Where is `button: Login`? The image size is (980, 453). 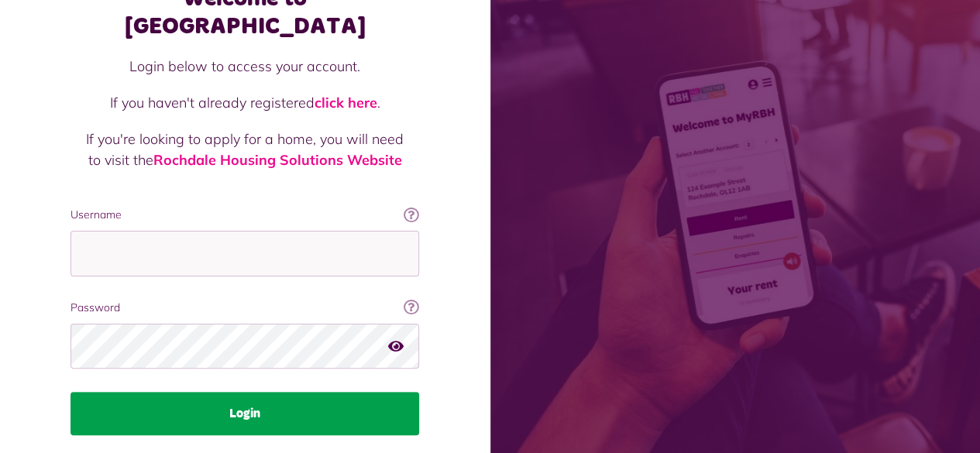 button: Login is located at coordinates (245, 414).